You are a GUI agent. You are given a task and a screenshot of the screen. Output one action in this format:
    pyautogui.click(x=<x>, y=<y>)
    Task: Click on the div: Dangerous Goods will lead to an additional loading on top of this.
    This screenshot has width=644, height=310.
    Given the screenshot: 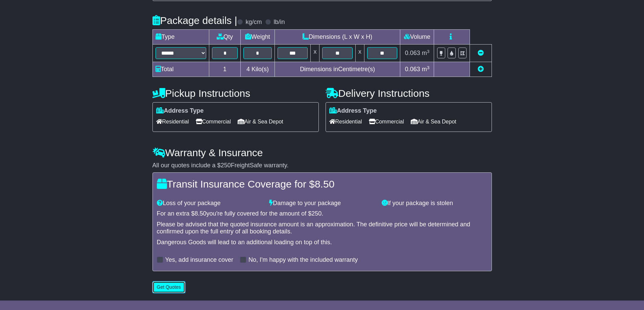 What is the action you would take?
    pyautogui.click(x=322, y=243)
    